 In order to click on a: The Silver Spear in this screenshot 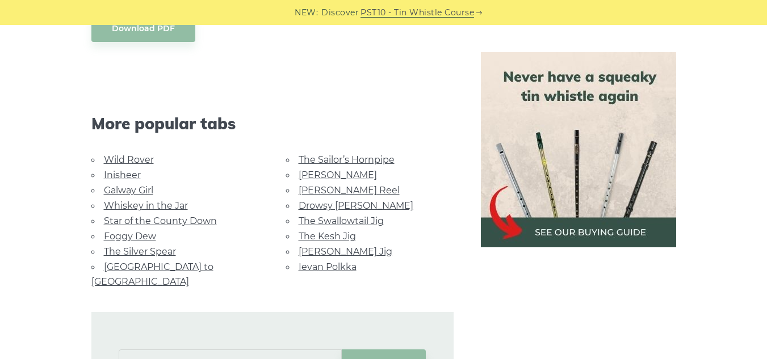, I will do `click(140, 252)`.